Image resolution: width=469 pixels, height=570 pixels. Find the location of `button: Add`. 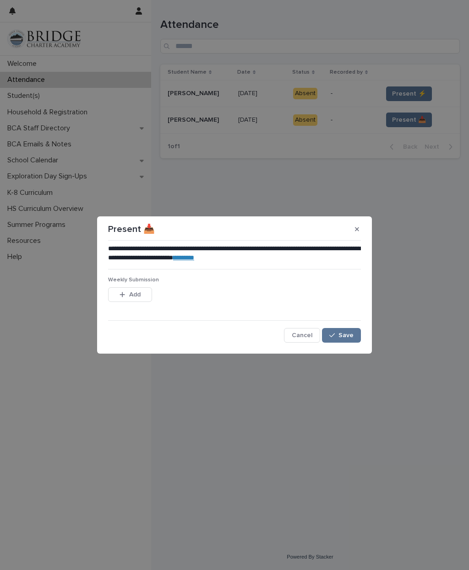

button: Add is located at coordinates (130, 295).